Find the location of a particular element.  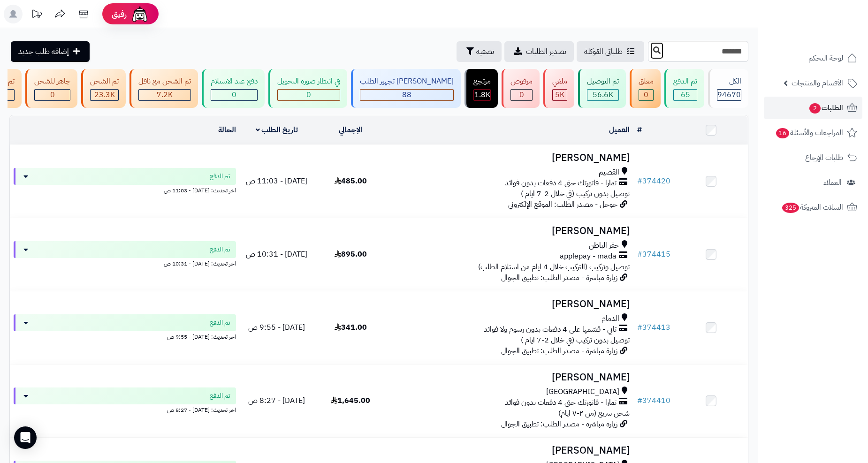

div: تم الشحن مع ناقل is located at coordinates (164, 81).